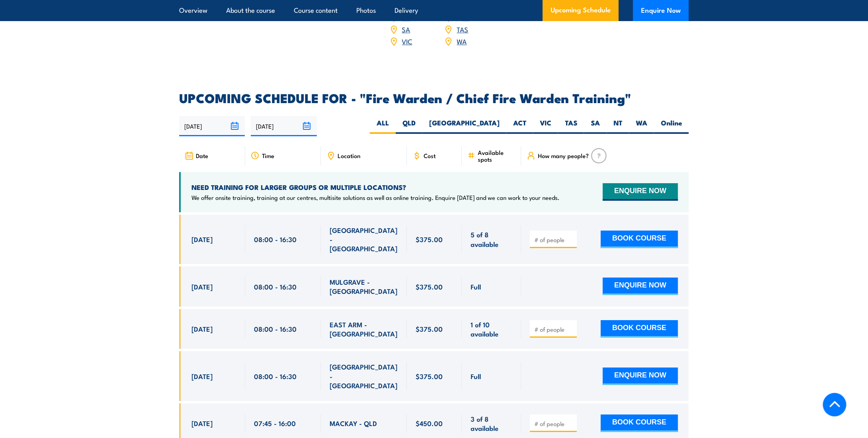 The height and width of the screenshot is (438, 868). Describe the element at coordinates (491, 239) in the screenshot. I see `span: 5 of 8 available` at that location.